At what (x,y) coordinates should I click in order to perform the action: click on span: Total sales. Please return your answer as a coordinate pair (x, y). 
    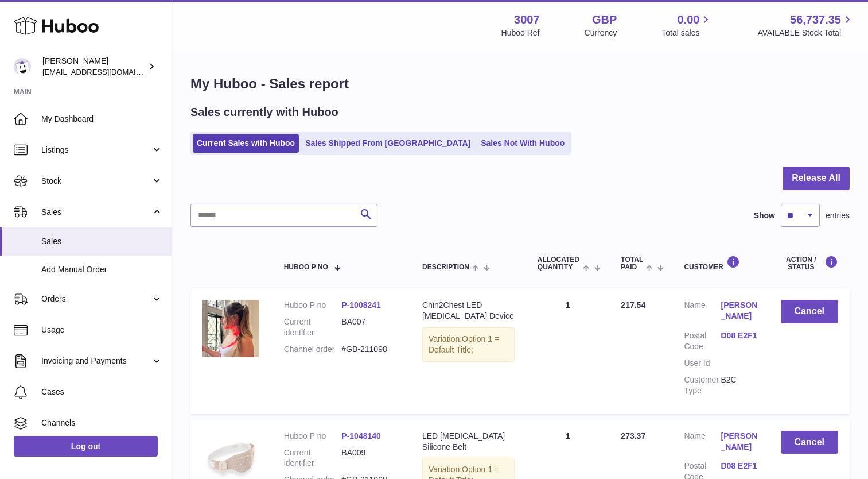
    Looking at the image, I should click on (687, 33).